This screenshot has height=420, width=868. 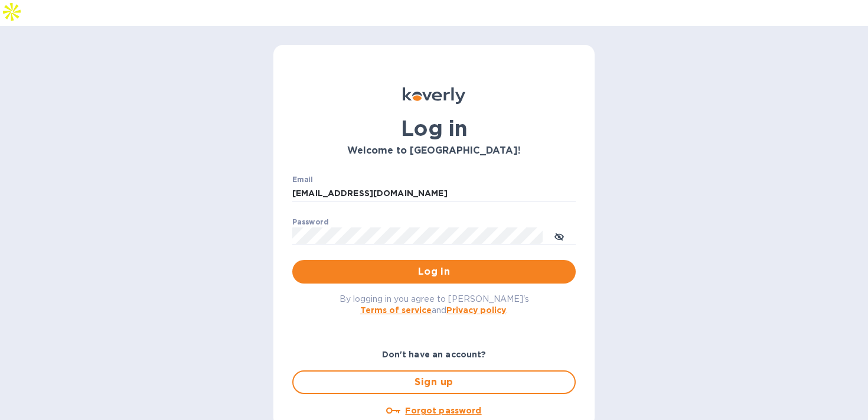 What do you see at coordinates (434, 382) in the screenshot?
I see `span: Sign up` at bounding box center [434, 382].